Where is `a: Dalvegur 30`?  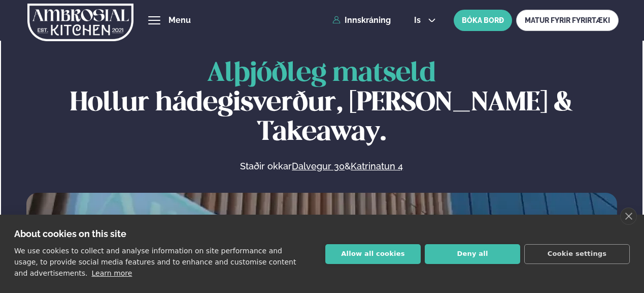 a: Dalvegur 30 is located at coordinates (318, 166).